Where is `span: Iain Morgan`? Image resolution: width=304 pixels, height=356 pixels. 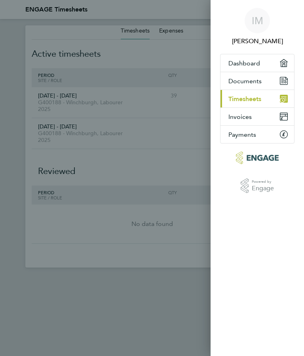
span: Iain Morgan is located at coordinates (257, 41).